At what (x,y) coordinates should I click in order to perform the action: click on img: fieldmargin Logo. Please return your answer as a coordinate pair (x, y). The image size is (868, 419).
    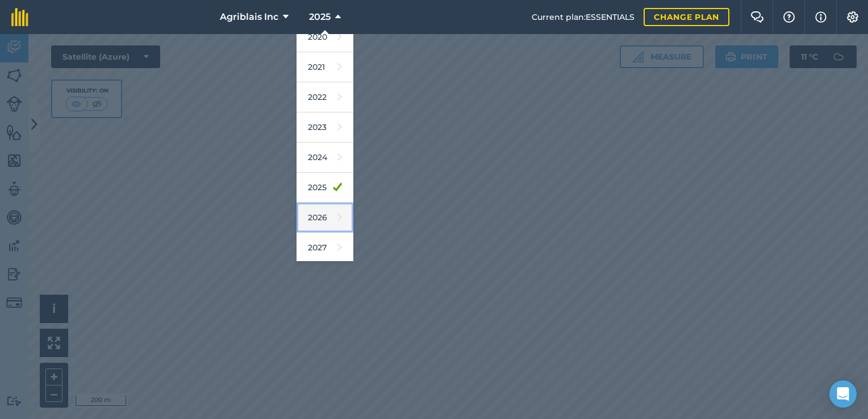
    Looking at the image, I should click on (20, 17).